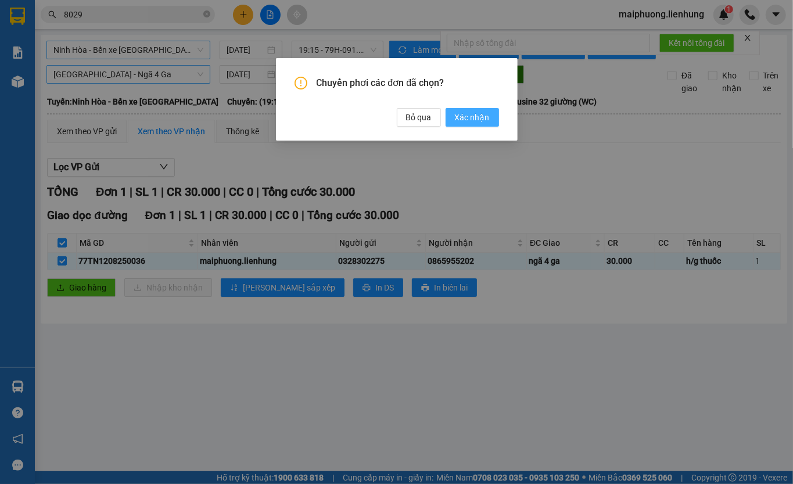  Describe the element at coordinates (472, 117) in the screenshot. I see `button: Xác nhận` at that location.